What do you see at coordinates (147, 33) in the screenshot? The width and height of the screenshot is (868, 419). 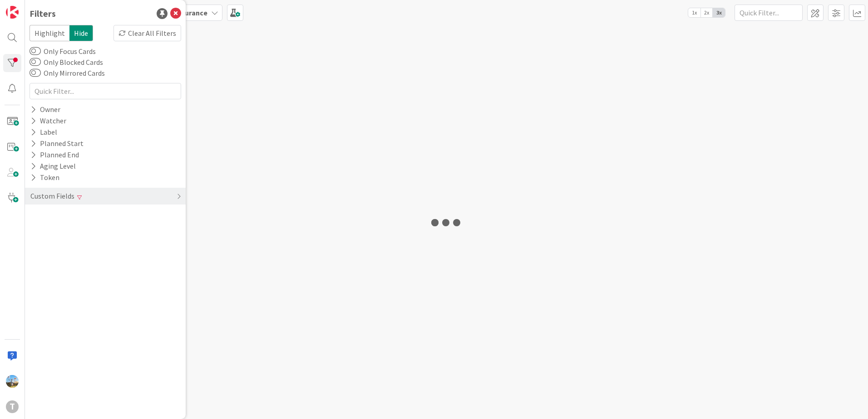 I see `div: Clear All Filters` at bounding box center [147, 33].